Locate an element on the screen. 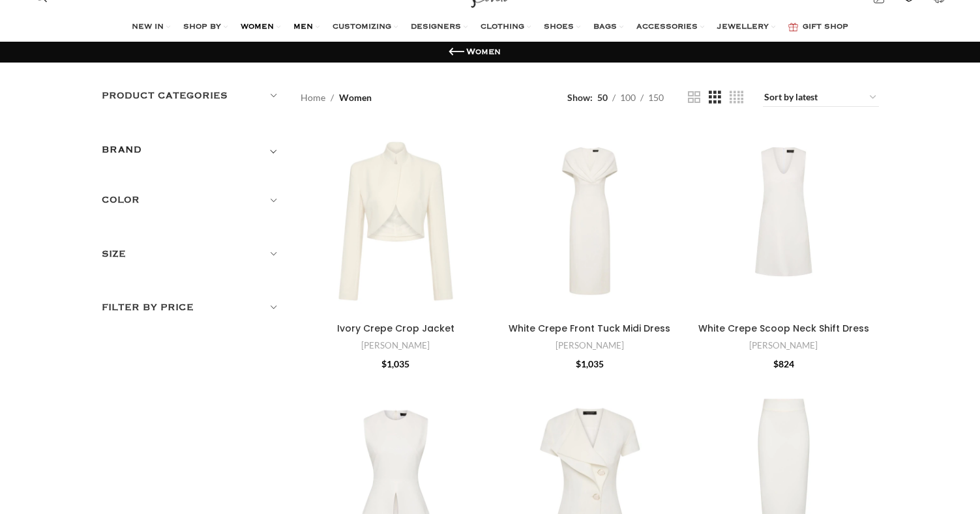  a: Grid view 4 is located at coordinates (736, 98).